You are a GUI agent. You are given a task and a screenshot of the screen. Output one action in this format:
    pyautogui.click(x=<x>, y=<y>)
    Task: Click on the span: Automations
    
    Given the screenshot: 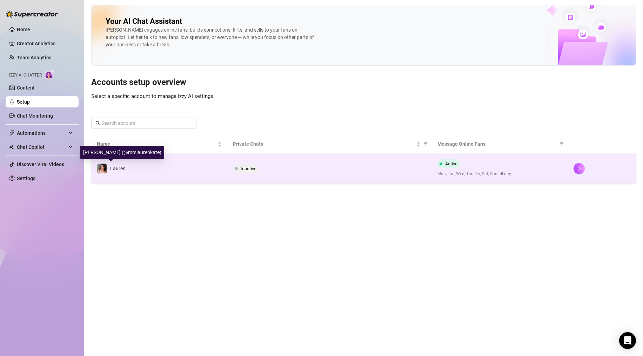 What is the action you would take?
    pyautogui.click(x=42, y=133)
    